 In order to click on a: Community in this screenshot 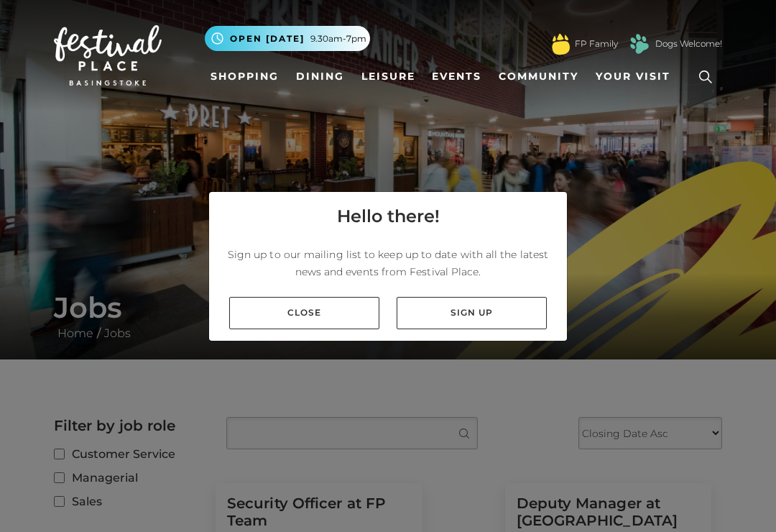, I will do `click(538, 76)`.